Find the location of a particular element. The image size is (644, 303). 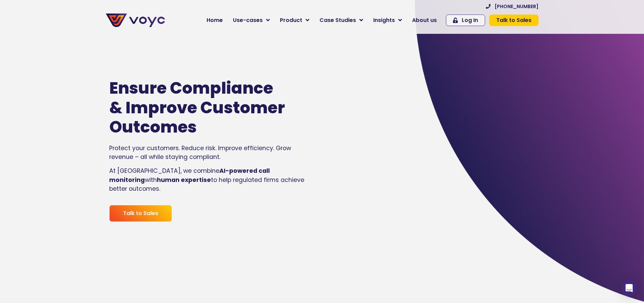

span: Insights is located at coordinates (384, 20).